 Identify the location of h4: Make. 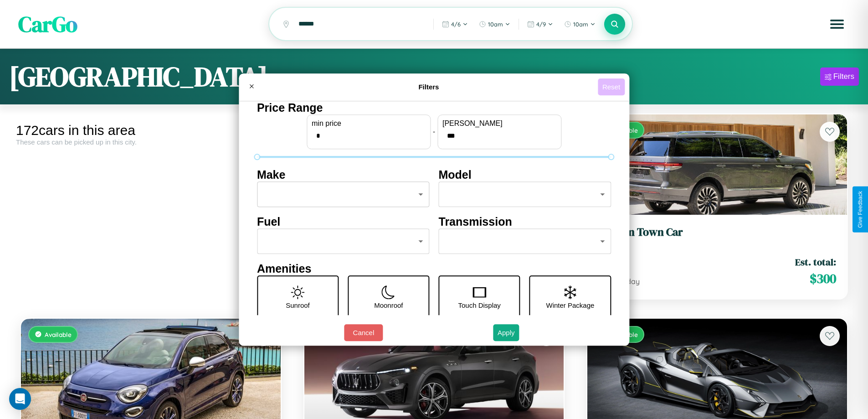
(343, 175).